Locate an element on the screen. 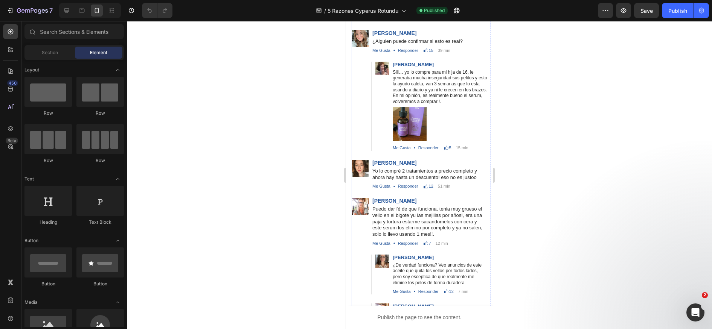 This screenshot has width=712, height=329. p: 51 min is located at coordinates (98, 165).